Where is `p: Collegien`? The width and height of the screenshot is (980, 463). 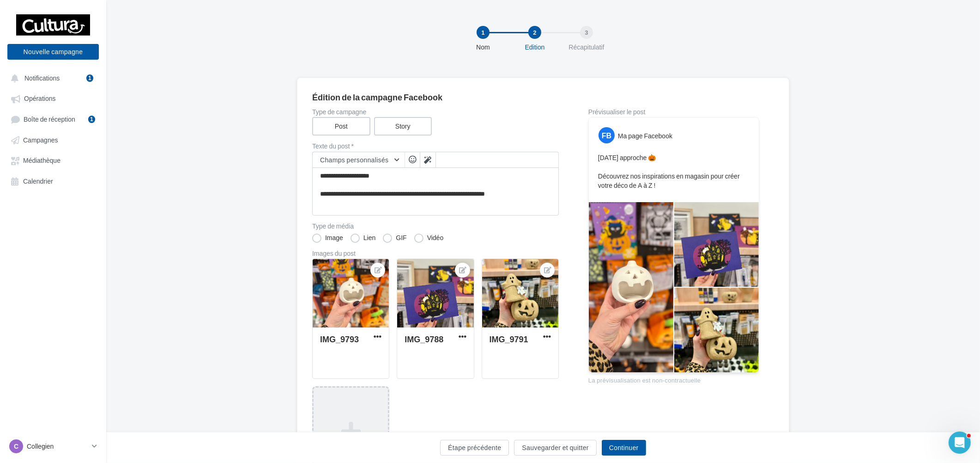
p: Collegien is located at coordinates (57, 446).